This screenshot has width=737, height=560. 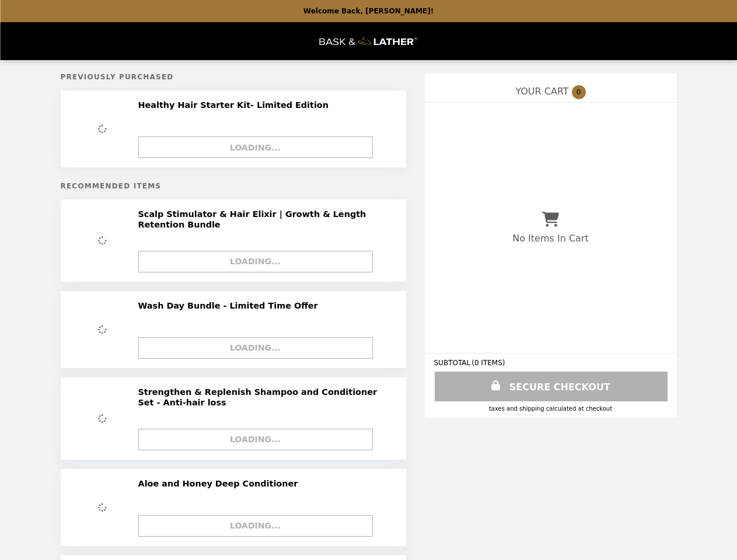 What do you see at coordinates (488, 363) in the screenshot?
I see `span: ( 0 ITEMS )` at bounding box center [488, 363].